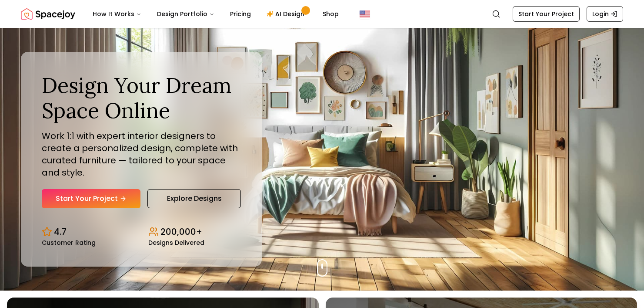  I want to click on div: Design stats, so click(141, 232).